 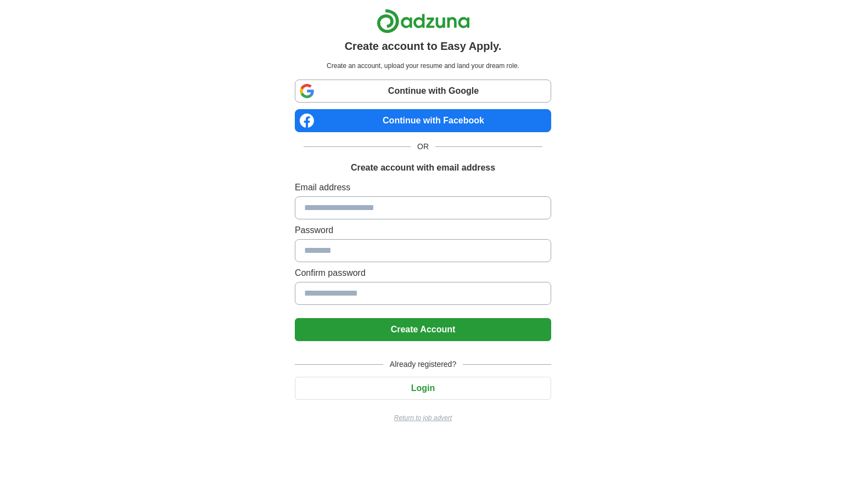 What do you see at coordinates (423, 418) in the screenshot?
I see `a: Return to job advert` at bounding box center [423, 418].